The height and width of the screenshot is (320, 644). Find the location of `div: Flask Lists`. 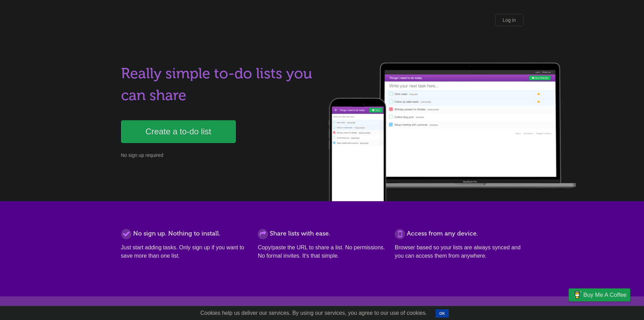

div: Flask Lists is located at coordinates (142, 22).